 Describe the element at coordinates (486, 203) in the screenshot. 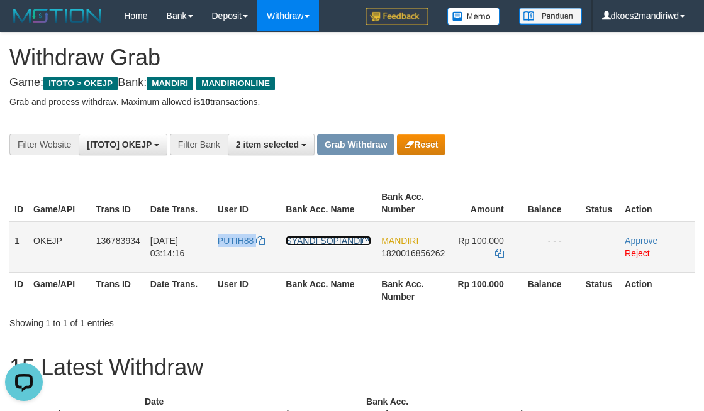

I see `th: Amount` at that location.